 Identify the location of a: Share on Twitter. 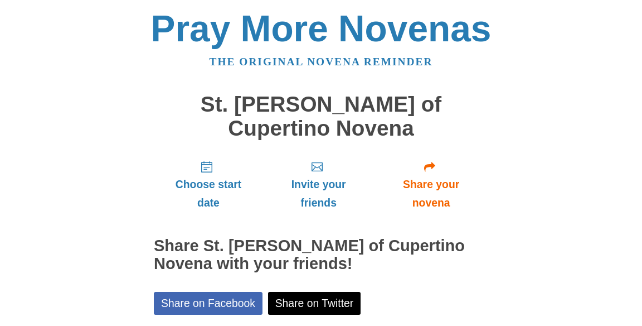
(315, 303).